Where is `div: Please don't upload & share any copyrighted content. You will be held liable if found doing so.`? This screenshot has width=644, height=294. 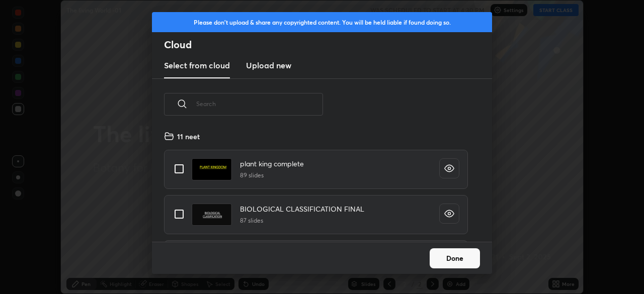 div: Please don't upload & share any copyrighted content. You will be held liable if found doing so. is located at coordinates (322, 22).